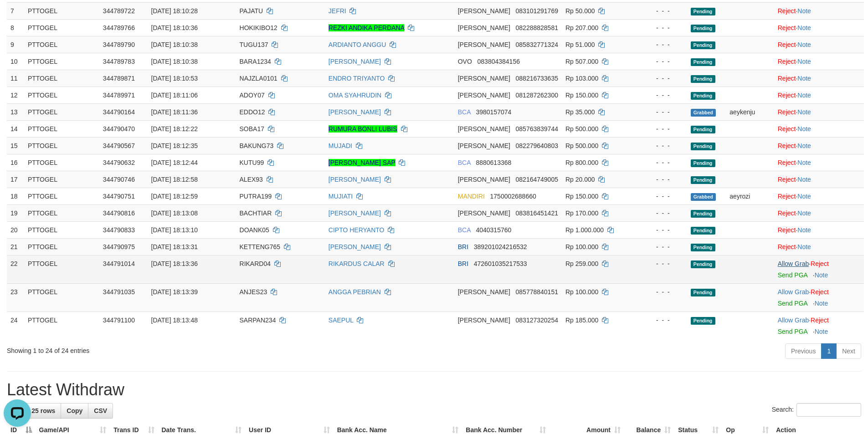 The height and width of the screenshot is (434, 868). I want to click on span: SARPAN234, so click(258, 320).